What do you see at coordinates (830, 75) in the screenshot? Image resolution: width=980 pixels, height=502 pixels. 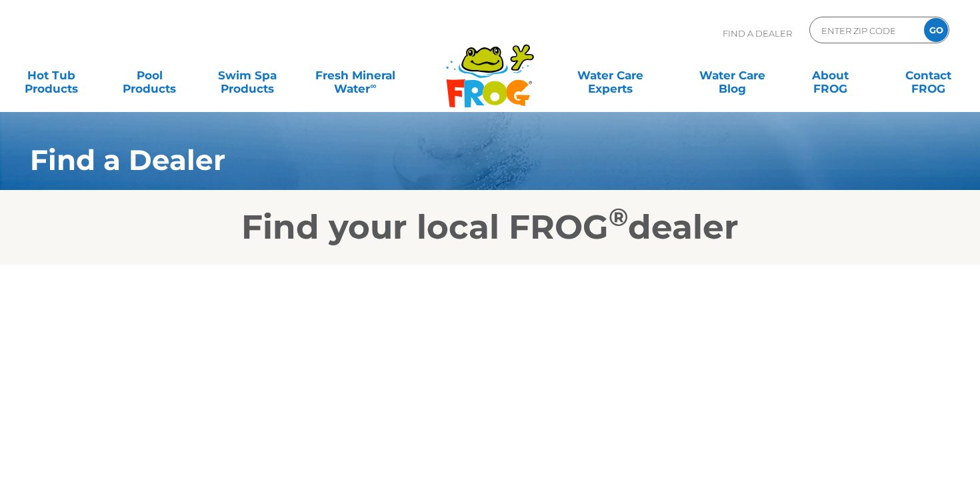 I see `a: AboutFROG` at bounding box center [830, 75].